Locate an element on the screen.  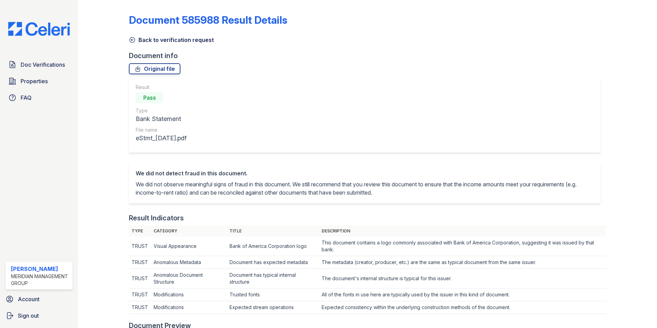
td: Expected stream operations is located at coordinates (273, 307).